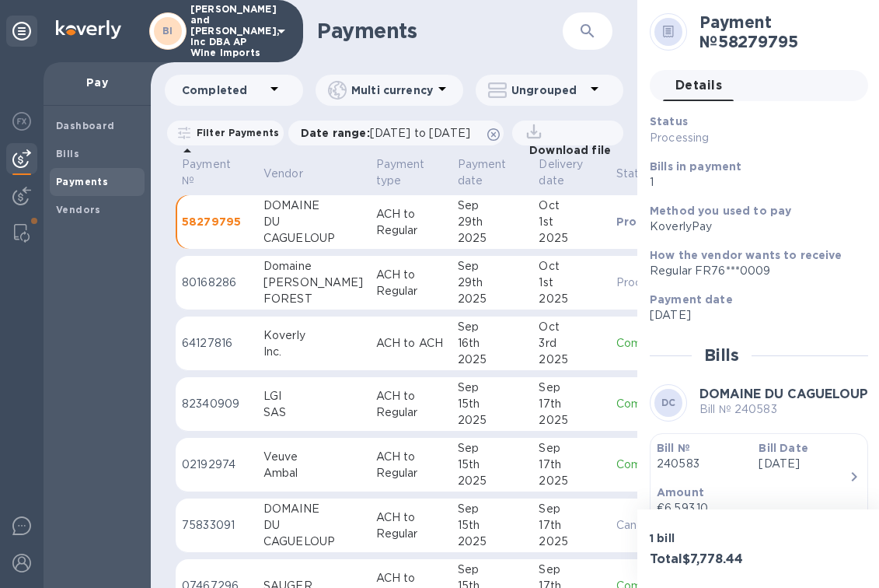 The height and width of the screenshot is (588, 879). What do you see at coordinates (283, 174) in the screenshot?
I see `p: Vendor` at bounding box center [283, 174].